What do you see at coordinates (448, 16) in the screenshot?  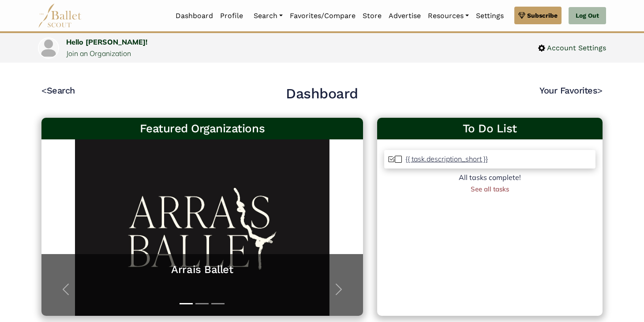 I see `a: Resources` at bounding box center [448, 16].